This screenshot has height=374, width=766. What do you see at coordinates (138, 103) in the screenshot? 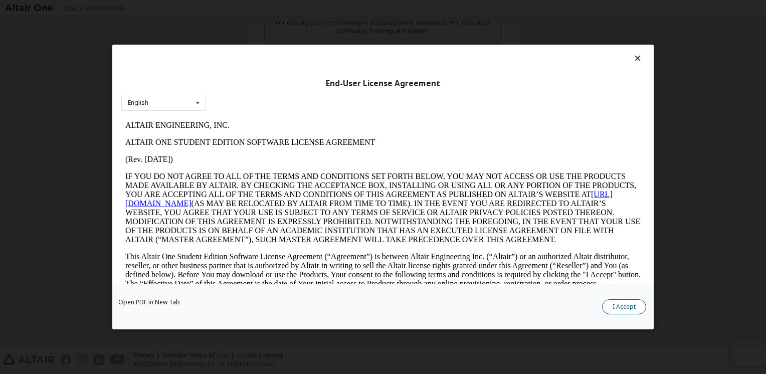
I see `div: English` at bounding box center [138, 103].